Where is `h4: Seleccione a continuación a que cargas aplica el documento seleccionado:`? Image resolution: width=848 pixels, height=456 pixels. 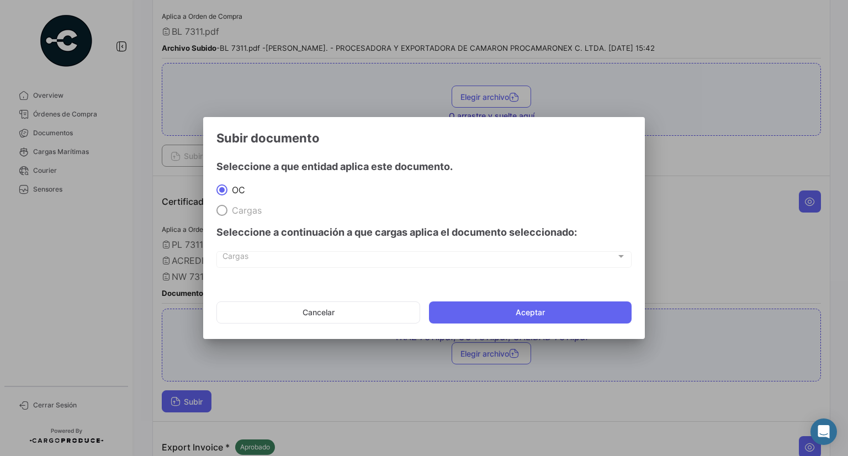
h4: Seleccione a continuación a que cargas aplica el documento seleccionado: is located at coordinates (424, 232).